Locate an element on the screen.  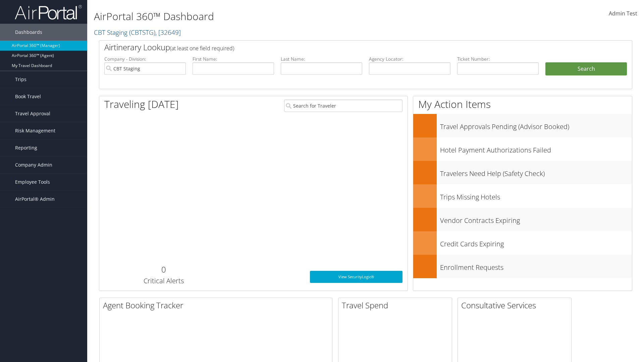
h2: Agent Booking Tracker is located at coordinates (217, 306).